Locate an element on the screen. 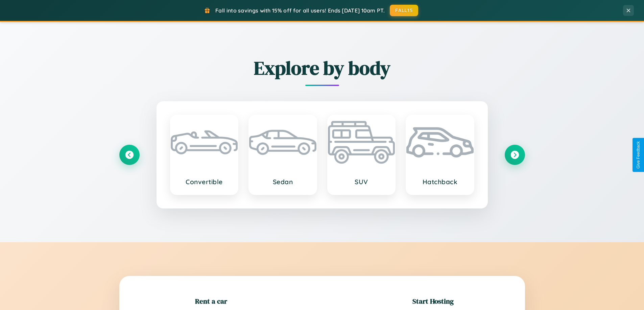 Image resolution: width=644 pixels, height=310 pixels. div: Give Feedback is located at coordinates (638, 155).